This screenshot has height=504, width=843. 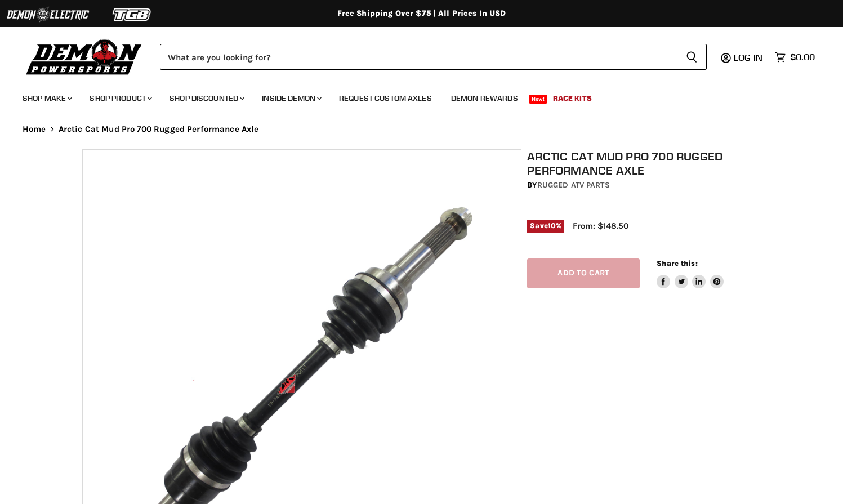 I want to click on span: Share this:, so click(x=677, y=263).